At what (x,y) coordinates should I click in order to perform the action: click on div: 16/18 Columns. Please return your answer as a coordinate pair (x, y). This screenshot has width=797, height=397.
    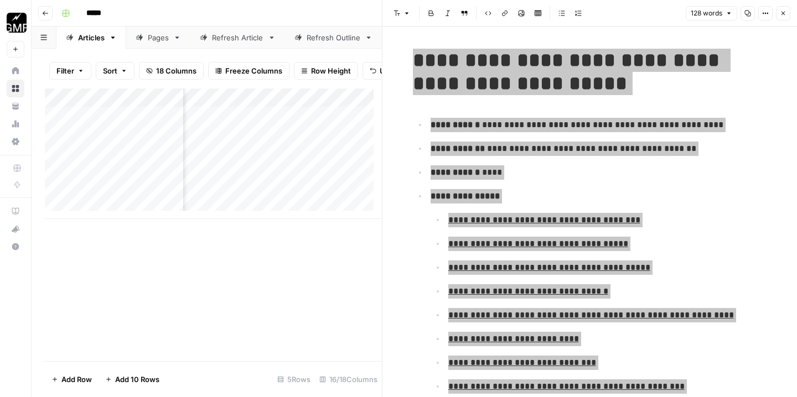
    Looking at the image, I should click on (348, 380).